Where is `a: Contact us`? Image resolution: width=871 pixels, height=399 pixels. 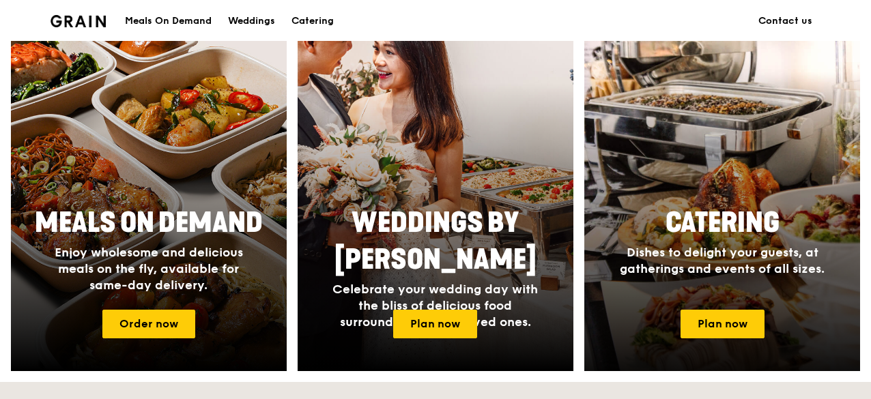
a: Contact us is located at coordinates (785, 21).